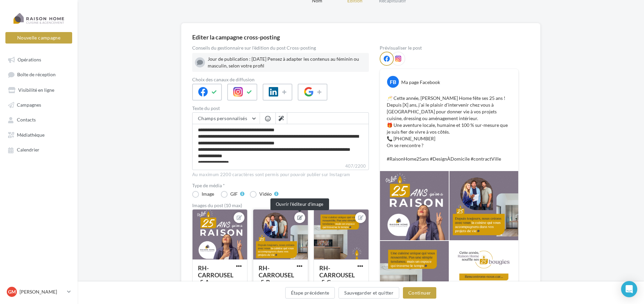 Image resolution: width=644 pixels, height=304 pixels. Describe the element at coordinates (276, 275) in the screenshot. I see `div: RH-CARROUSEL-5-B` at that location.